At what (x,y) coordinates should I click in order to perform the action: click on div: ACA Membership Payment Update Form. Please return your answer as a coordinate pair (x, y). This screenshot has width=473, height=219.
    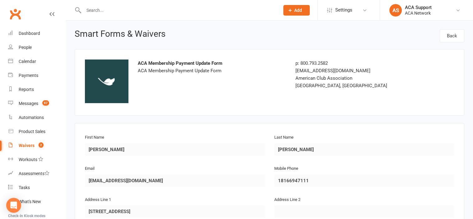
    Looking at the image, I should click on (212, 67).